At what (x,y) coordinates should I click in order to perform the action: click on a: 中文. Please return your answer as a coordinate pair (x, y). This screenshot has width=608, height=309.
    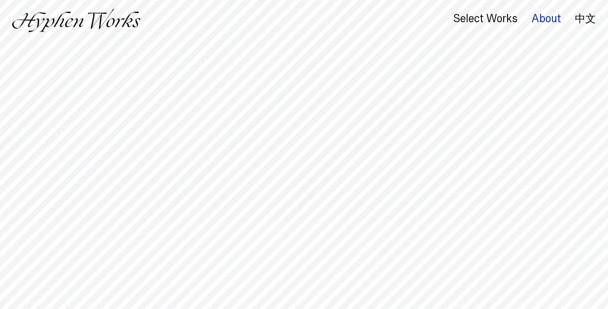
    Looking at the image, I should click on (585, 19).